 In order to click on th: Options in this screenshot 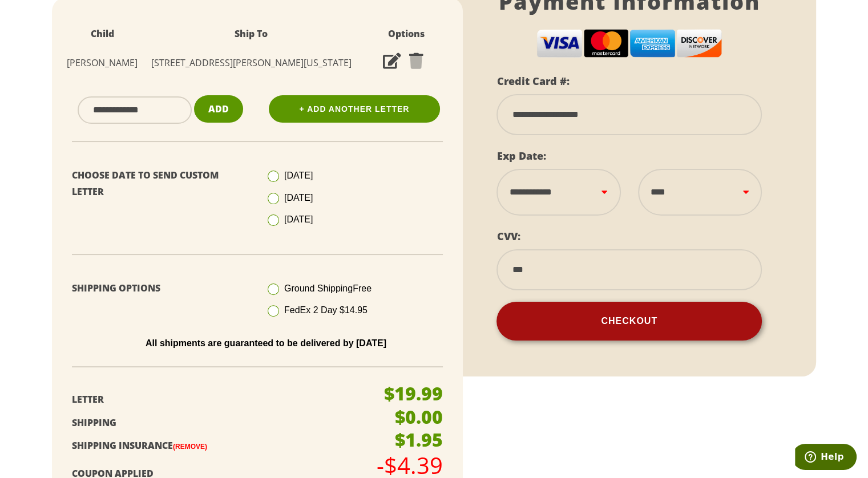, I will do `click(406, 33)`.